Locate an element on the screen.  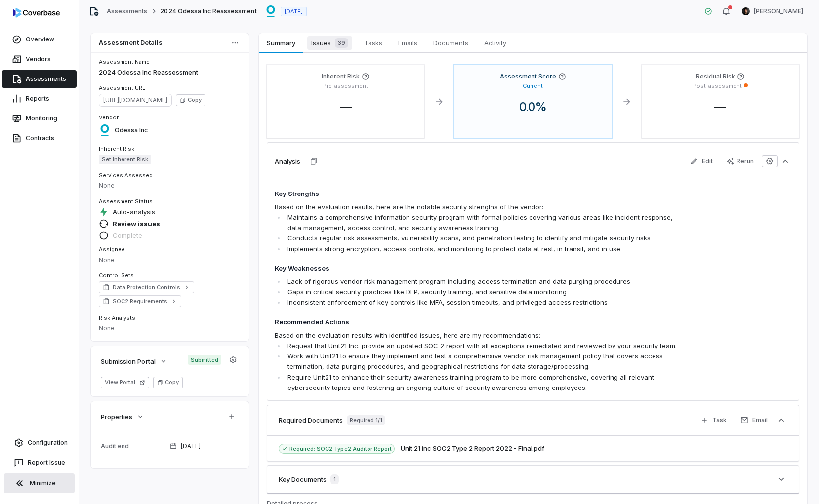
button: https://odessainc.com/Odessa Inc is located at coordinates (123, 130).